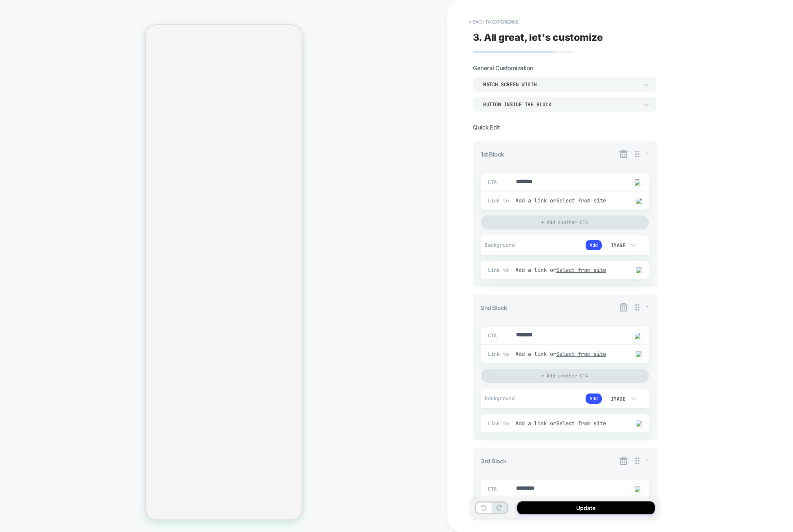 The width and height of the screenshot is (793, 532). I want to click on button: < Back to experience, so click(494, 22).